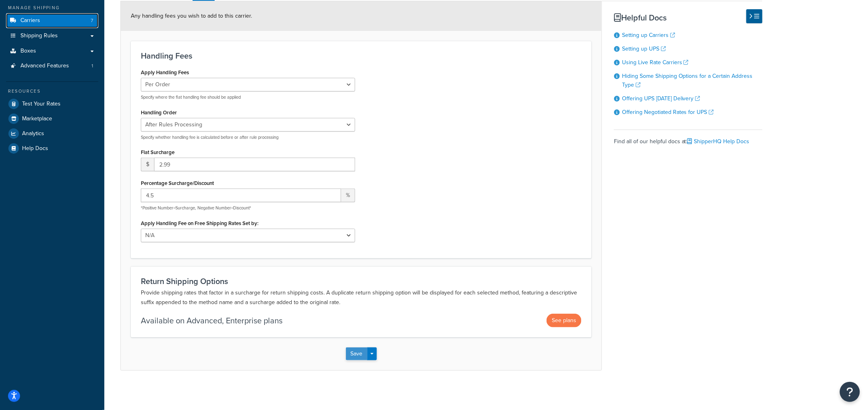 The height and width of the screenshot is (410, 868). I want to click on li: Advanced Features, so click(52, 66).